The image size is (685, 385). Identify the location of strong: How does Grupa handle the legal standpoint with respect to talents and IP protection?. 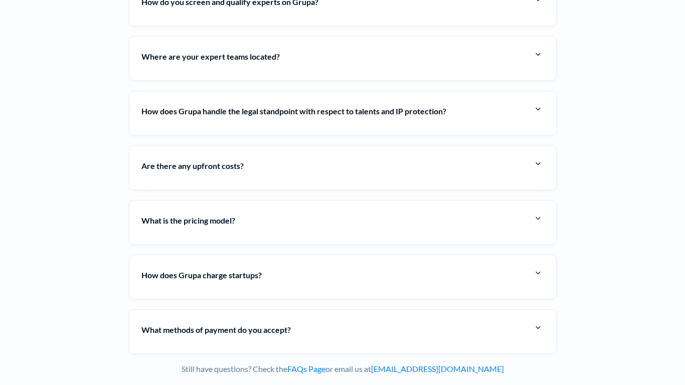
(294, 111).